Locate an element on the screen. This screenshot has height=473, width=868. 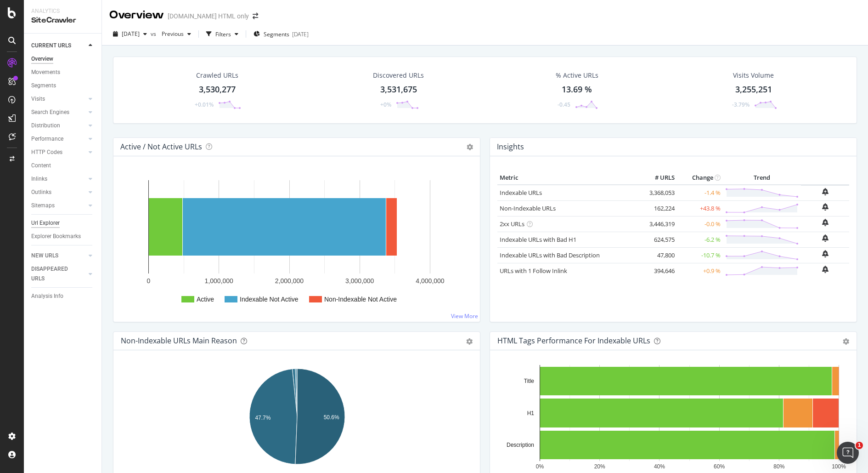
div: -3.79% is located at coordinates (741, 104).